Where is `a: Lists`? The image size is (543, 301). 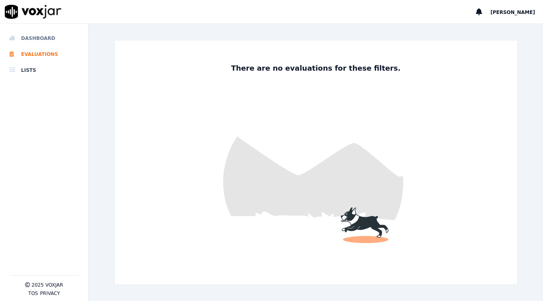
a: Lists is located at coordinates (44, 70).